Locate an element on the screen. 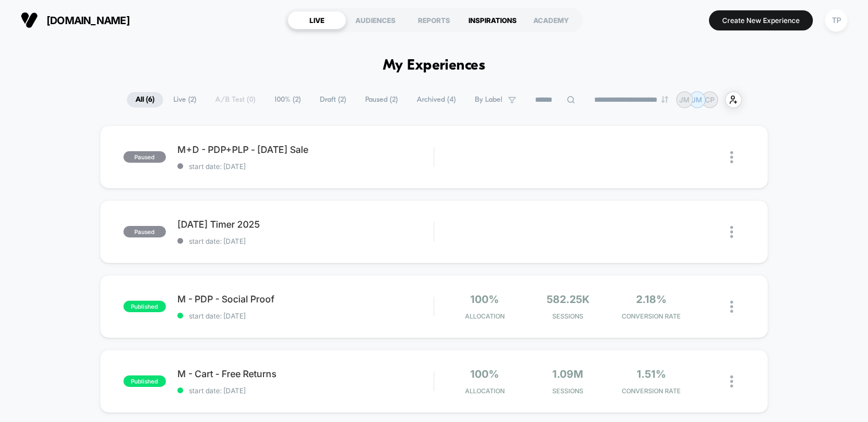 The width and height of the screenshot is (868, 422). span: Draft ( 2 ) is located at coordinates (333, 100).